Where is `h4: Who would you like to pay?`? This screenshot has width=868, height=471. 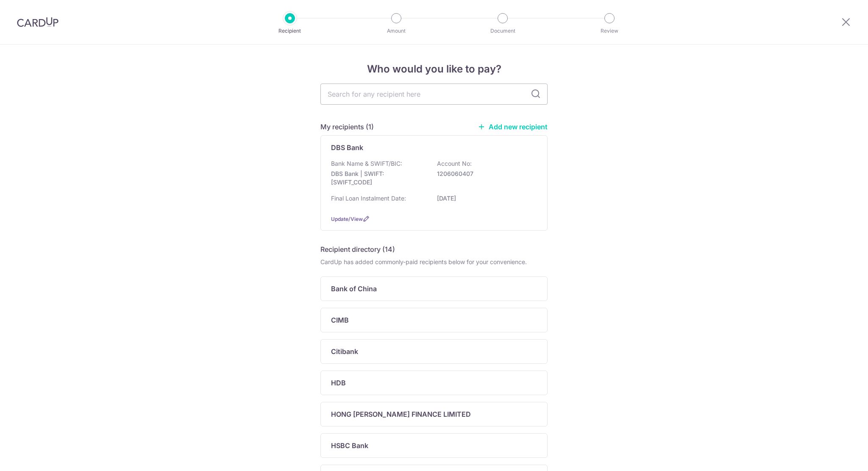 h4: Who would you like to pay? is located at coordinates (434, 69).